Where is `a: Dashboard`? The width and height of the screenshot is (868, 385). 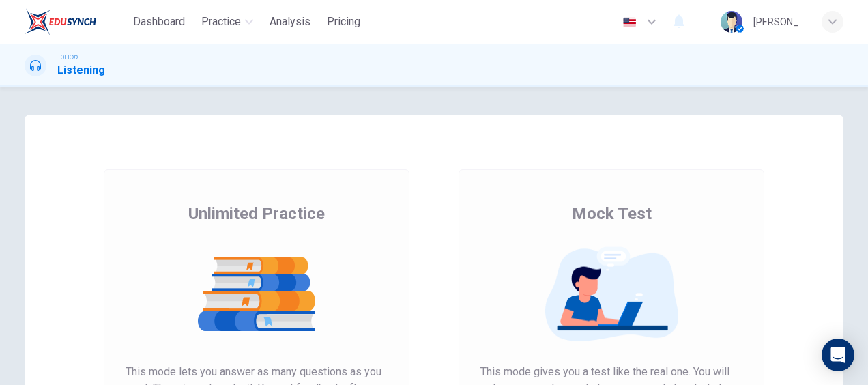 a: Dashboard is located at coordinates (159, 21).